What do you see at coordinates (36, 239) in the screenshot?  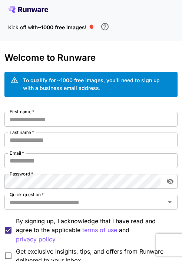 I see `button: By signing up, I acknowledge that I have read and agree to the applicable terms of use and` at bounding box center [36, 239].